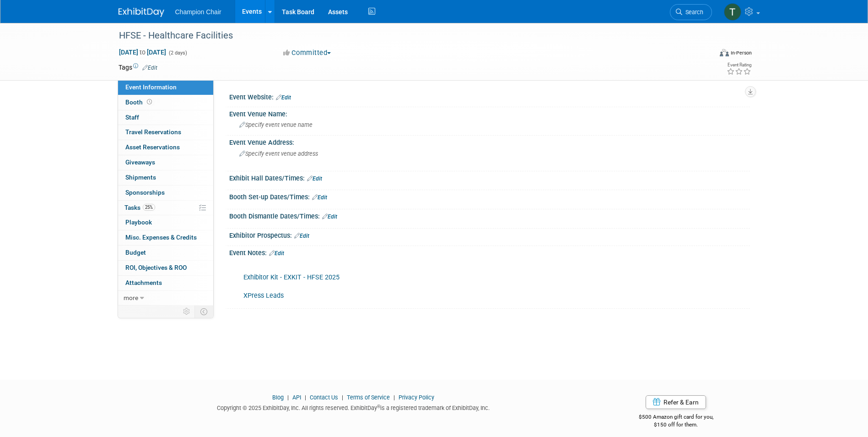  Describe the element at coordinates (138, 67) in the screenshot. I see `td: Tags` at that location.